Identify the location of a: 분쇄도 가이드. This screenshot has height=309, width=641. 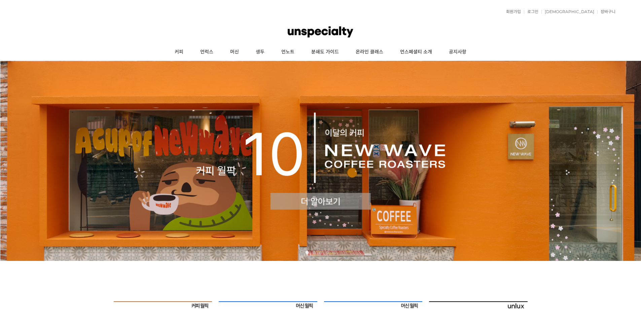
(325, 52).